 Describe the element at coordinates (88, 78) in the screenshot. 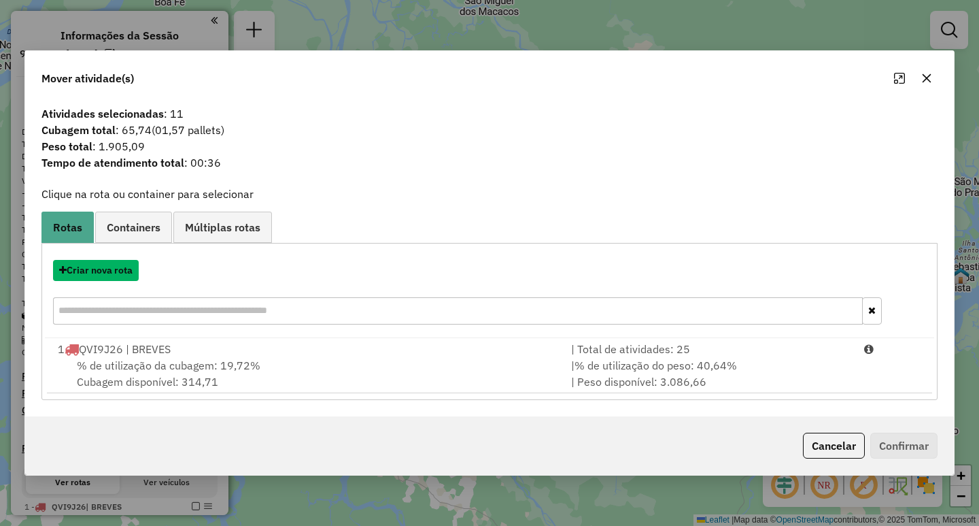

I see `span: Mover atividade(s)` at that location.